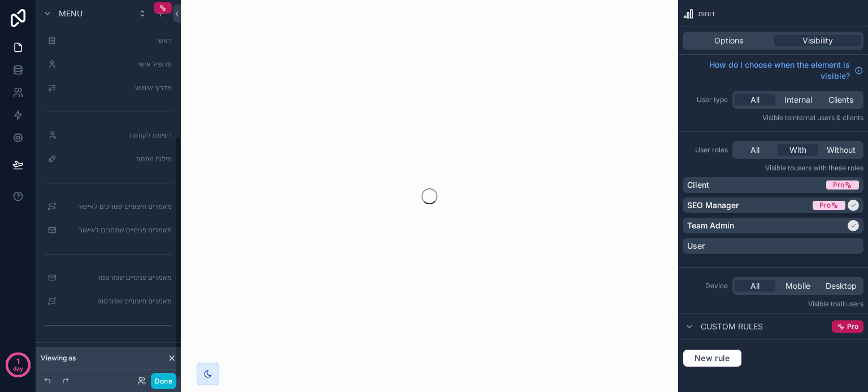  What do you see at coordinates (116, 41) in the screenshot?
I see `label: ראשי` at bounding box center [116, 41].